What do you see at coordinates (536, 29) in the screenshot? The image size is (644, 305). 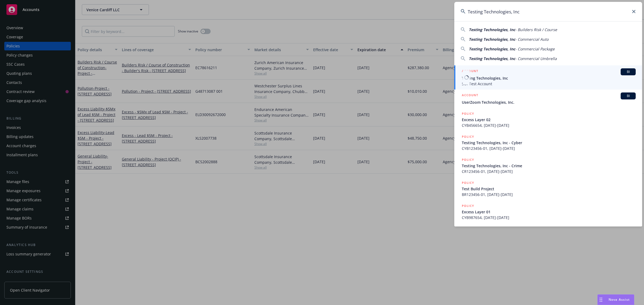 I see `span: - Builders Risk / Course` at bounding box center [536, 29].